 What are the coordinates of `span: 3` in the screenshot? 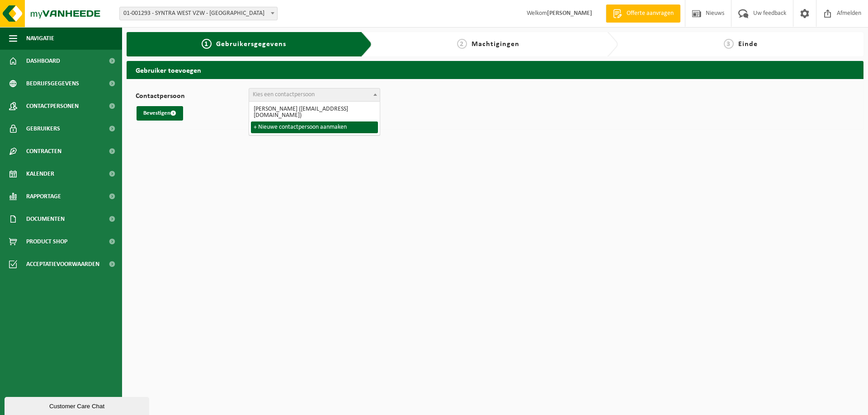 It's located at (728, 44).